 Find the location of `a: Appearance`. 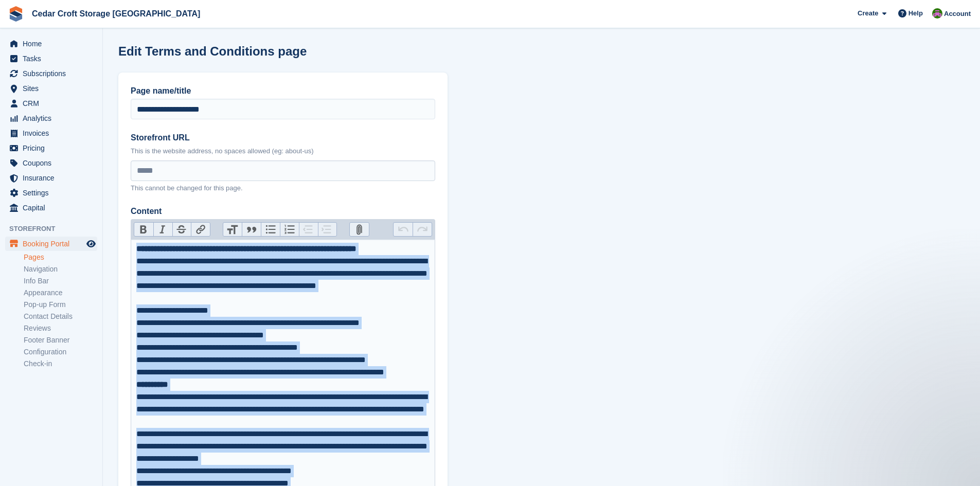

a: Appearance is located at coordinates (60, 293).